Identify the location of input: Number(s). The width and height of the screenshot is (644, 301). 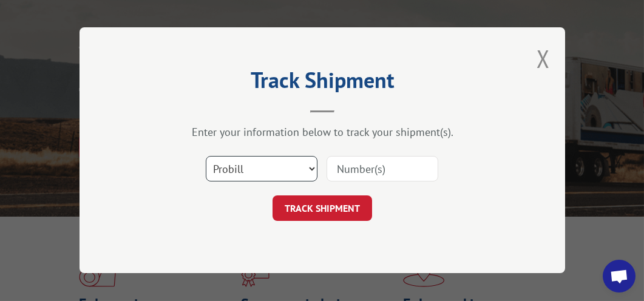
(383, 169).